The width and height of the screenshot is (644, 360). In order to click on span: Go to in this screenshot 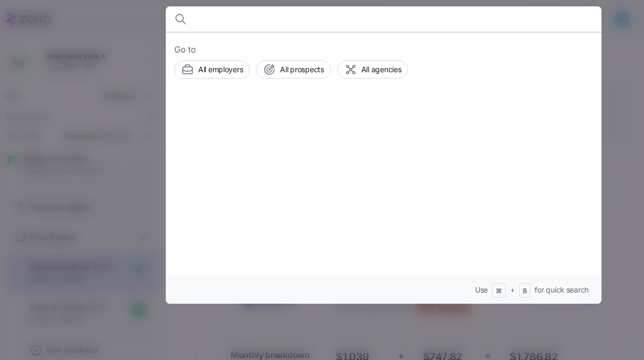, I will do `click(383, 49)`.